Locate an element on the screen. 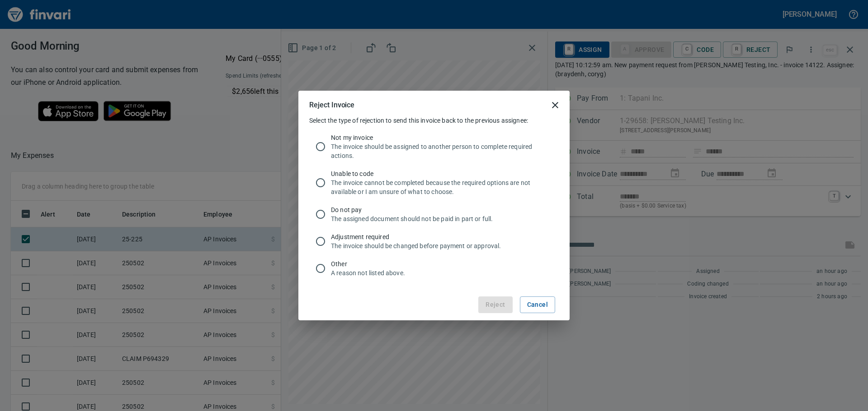 This screenshot has width=868, height=411. div: Adjustment requiredThe invoice should be changed before payment or approval. is located at coordinates (434, 242).